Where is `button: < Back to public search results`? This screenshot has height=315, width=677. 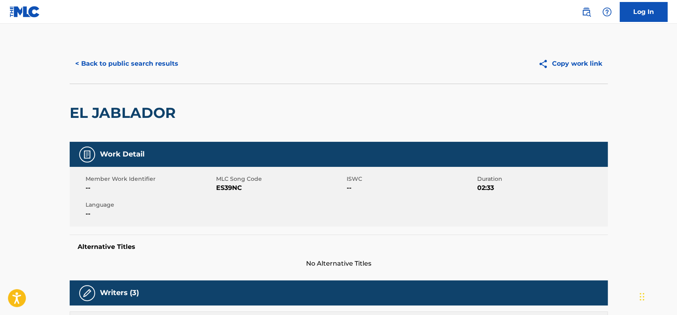 button: < Back to public search results is located at coordinates (126, 64).